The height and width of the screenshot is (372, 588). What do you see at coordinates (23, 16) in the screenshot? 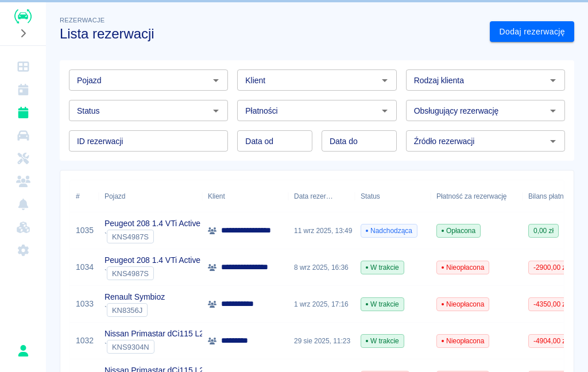
I see `img: Renthelp` at bounding box center [23, 16].